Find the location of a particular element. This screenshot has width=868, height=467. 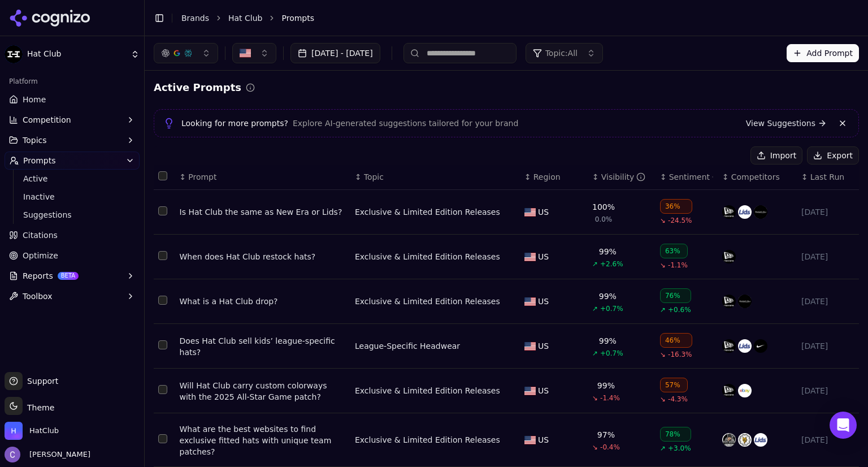

div: 57% is located at coordinates (674, 385).